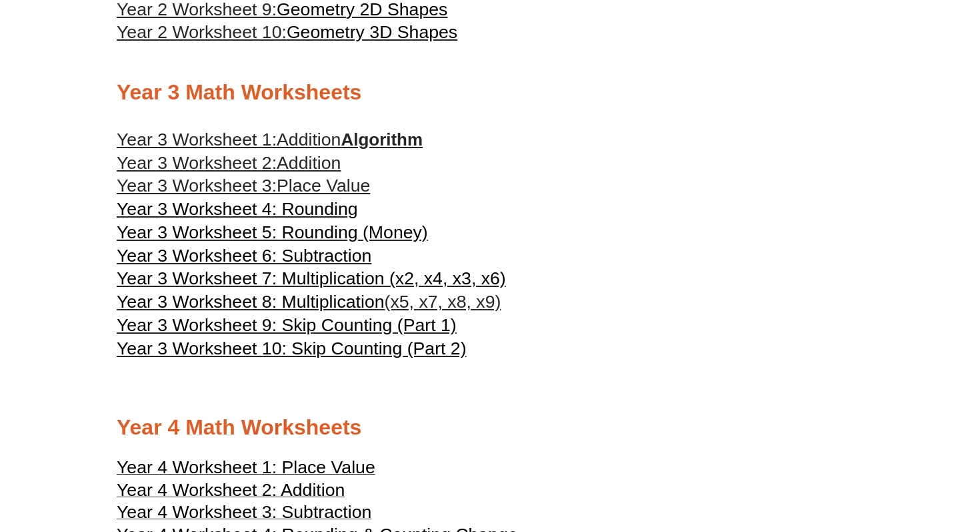 Image resolution: width=980 pixels, height=532 pixels. Describe the element at coordinates (866, 456) in the screenshot. I see `div: Chat Widget` at that location.